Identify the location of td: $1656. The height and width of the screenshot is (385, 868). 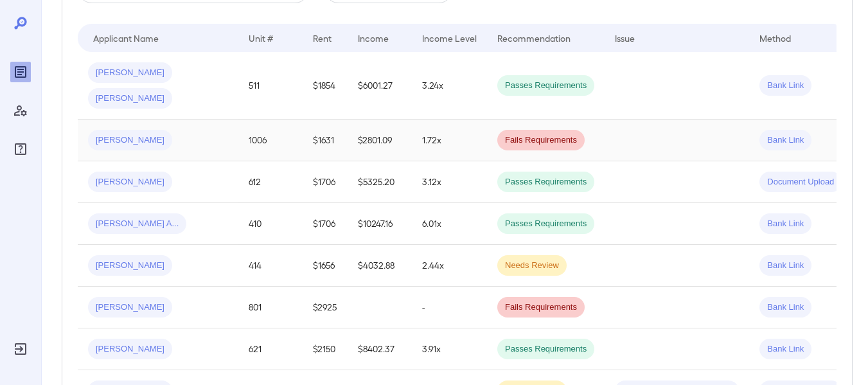
(325, 265).